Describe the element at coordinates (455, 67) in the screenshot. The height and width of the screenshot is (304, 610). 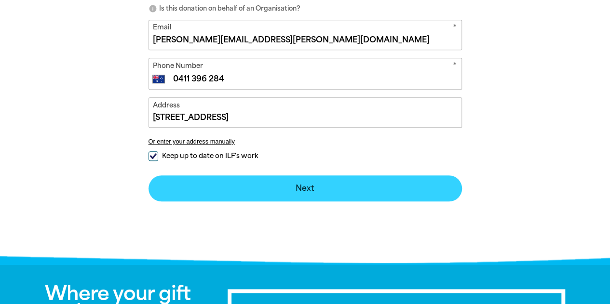
I see `i: Required` at that location.